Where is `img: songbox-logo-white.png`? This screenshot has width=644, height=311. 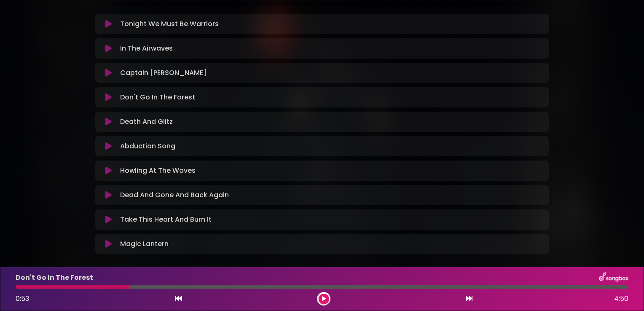 img: songbox-logo-white.png is located at coordinates (613, 278).